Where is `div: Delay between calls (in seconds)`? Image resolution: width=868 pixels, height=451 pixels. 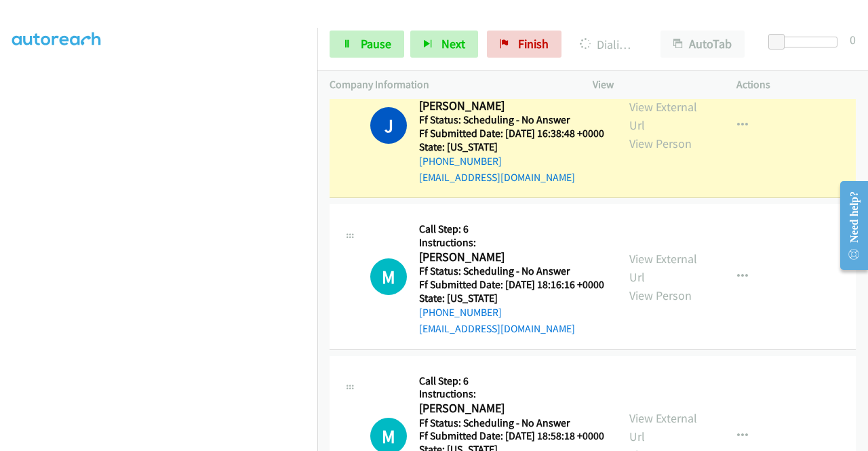
div: Delay between calls (in seconds) is located at coordinates (806, 42).